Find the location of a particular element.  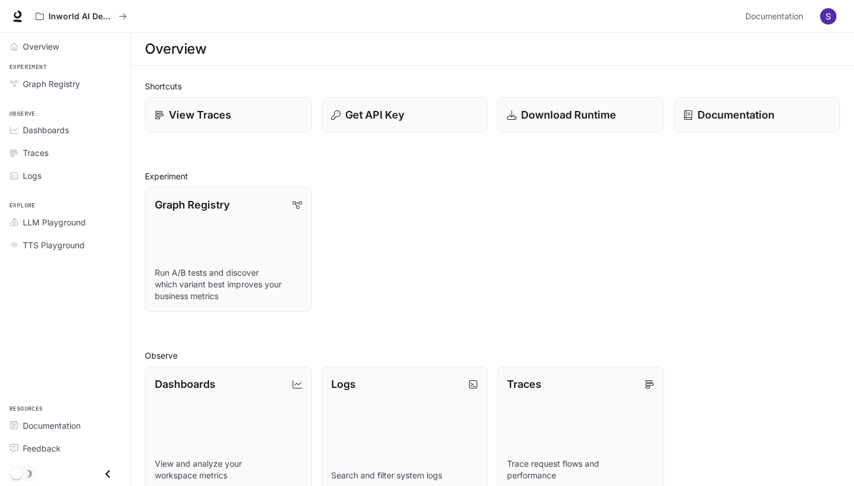

p: Search and filter system logs is located at coordinates (405, 475).